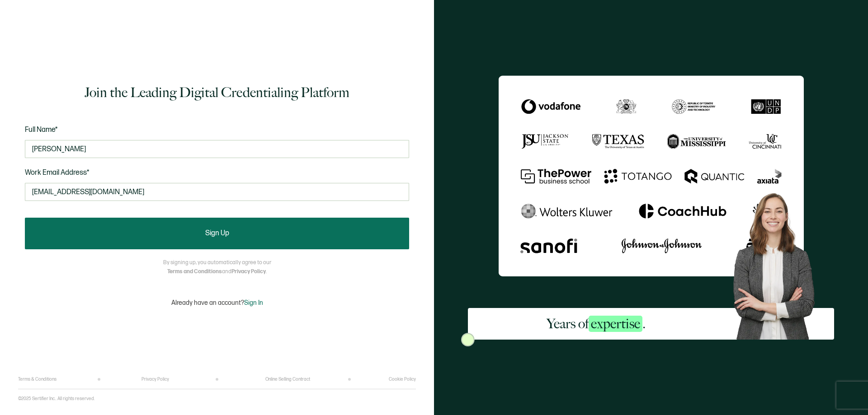 The height and width of the screenshot is (415, 868). I want to click on a: Cookie Policy, so click(402, 380).